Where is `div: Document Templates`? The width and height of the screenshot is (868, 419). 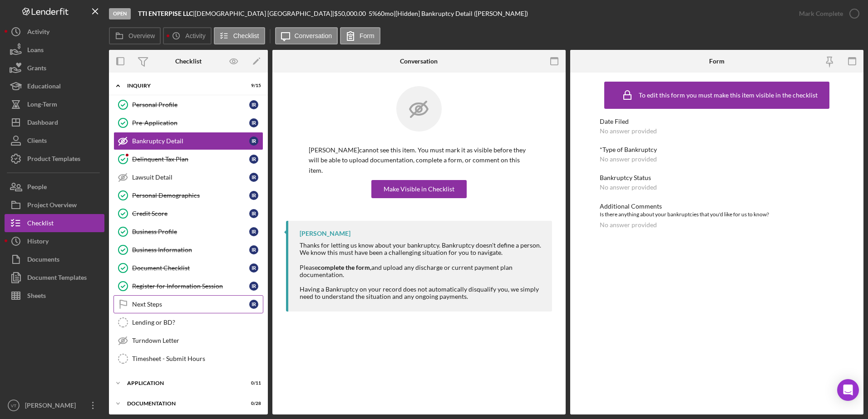
div: Document Templates is located at coordinates (57, 278).